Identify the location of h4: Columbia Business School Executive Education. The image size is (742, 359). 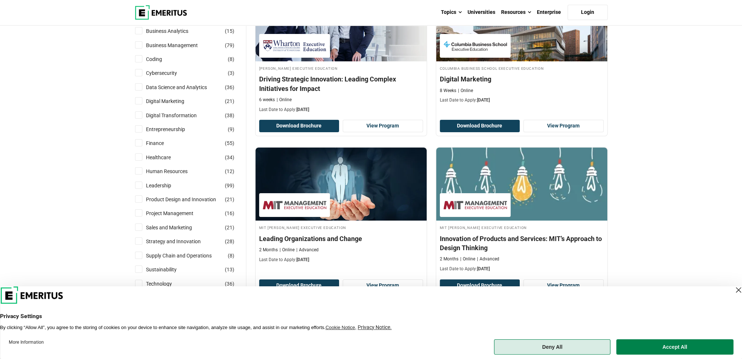
(521, 68).